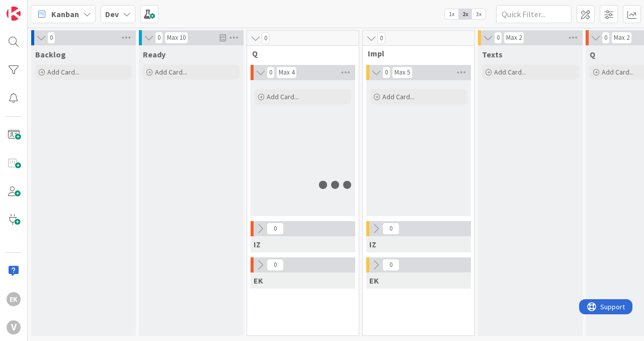  Describe the element at coordinates (34, 7) in the screenshot. I see `span: Support` at that location.